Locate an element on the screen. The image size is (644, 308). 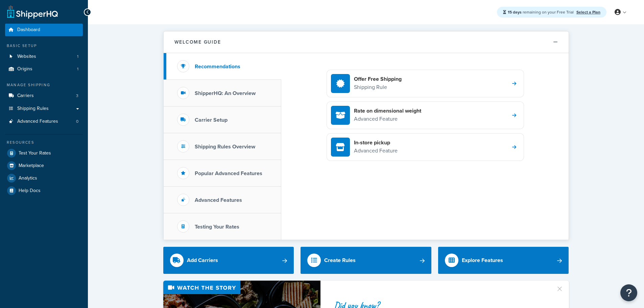
div: Manage Shipping is located at coordinates (44, 85).